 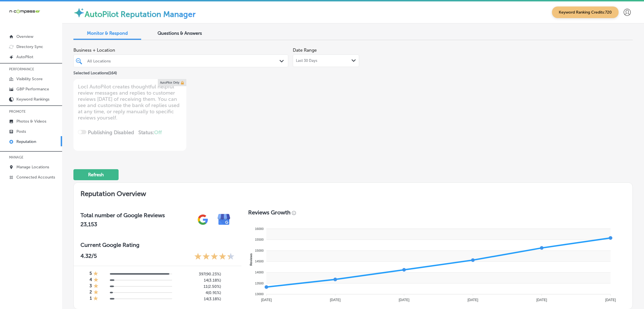 What do you see at coordinates (89, 257) in the screenshot?
I see `p: 4.32 /5` at bounding box center [89, 257].